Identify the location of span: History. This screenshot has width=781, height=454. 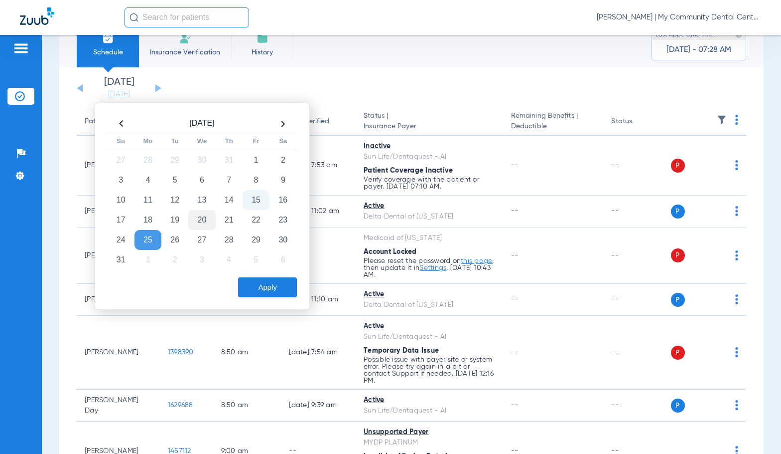
(262, 52).